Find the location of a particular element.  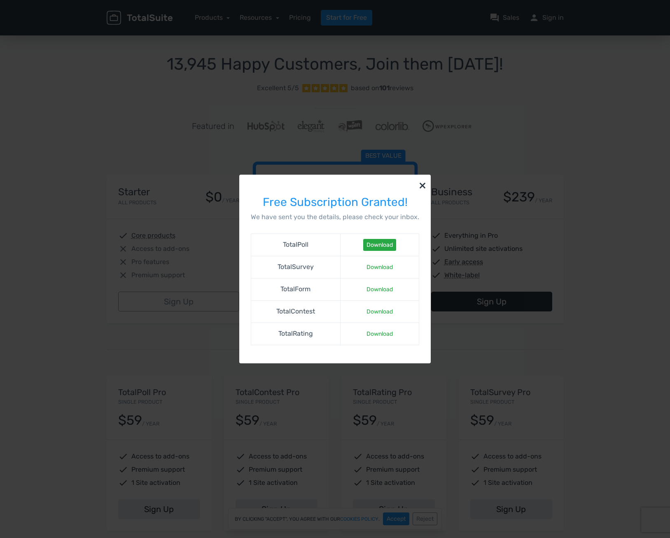

td: TotalContest is located at coordinates (296, 312).